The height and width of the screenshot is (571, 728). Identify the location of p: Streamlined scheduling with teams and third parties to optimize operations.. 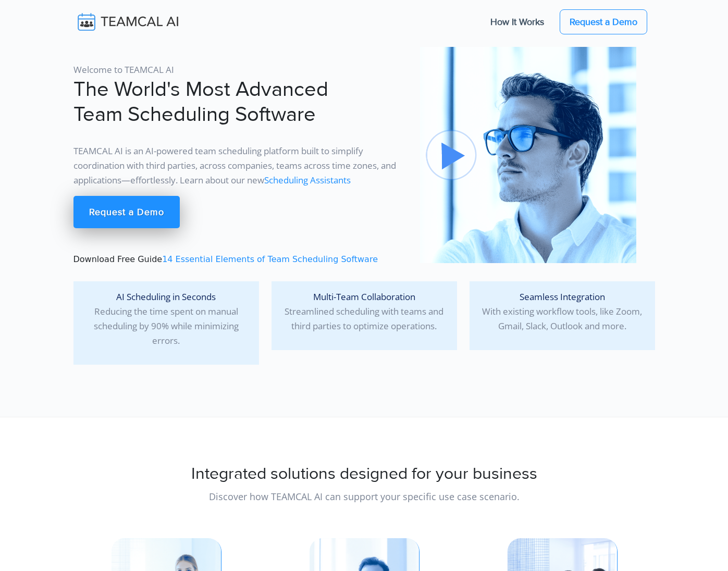
(364, 312).